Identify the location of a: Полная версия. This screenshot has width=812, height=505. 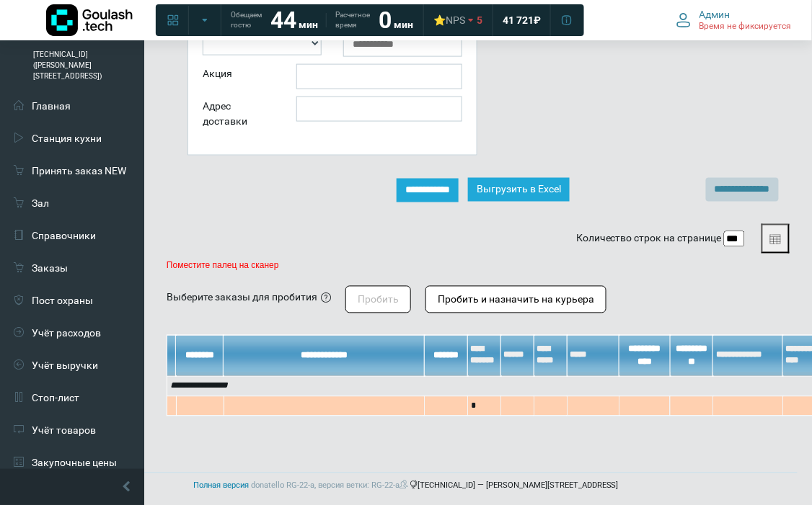
(221, 486).